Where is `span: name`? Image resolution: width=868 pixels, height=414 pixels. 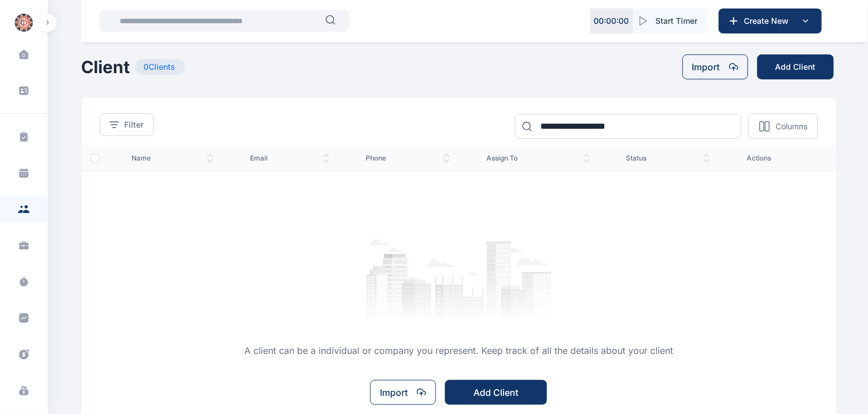 span: name is located at coordinates (172, 158).